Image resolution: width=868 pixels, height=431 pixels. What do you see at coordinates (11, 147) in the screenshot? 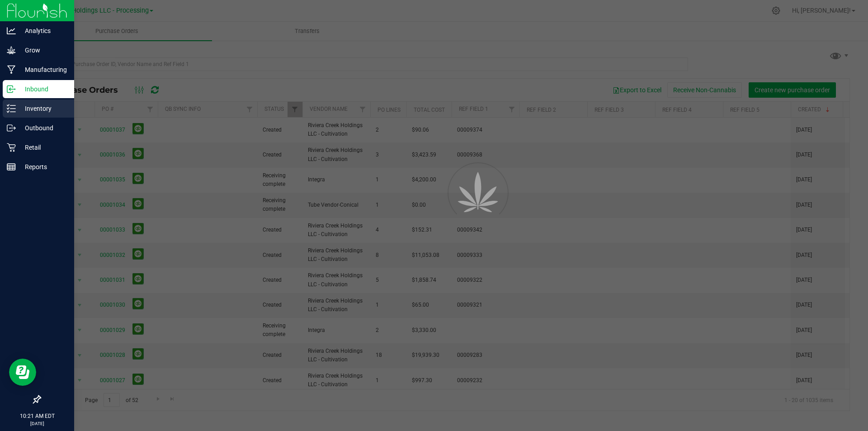
I see `inline-svg: Retail` at bounding box center [11, 147].